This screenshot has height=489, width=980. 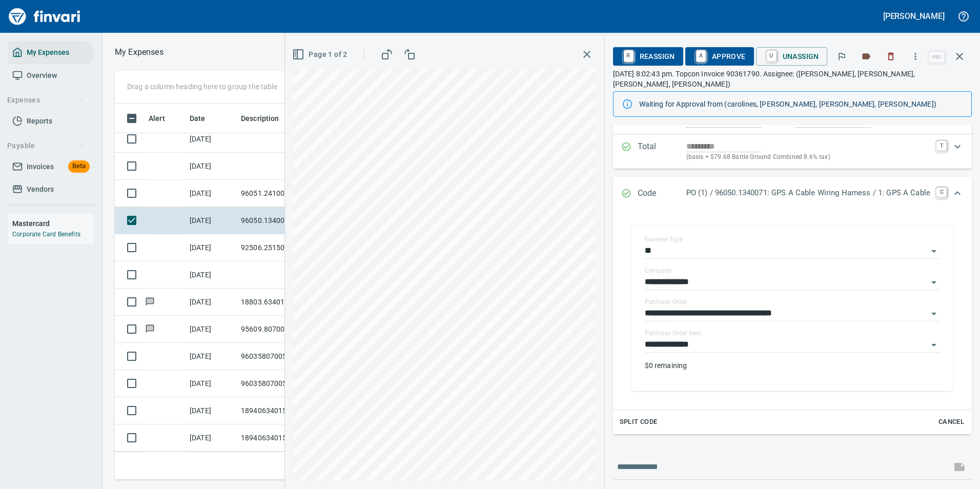 I want to click on button: Discard, so click(x=891, y=56).